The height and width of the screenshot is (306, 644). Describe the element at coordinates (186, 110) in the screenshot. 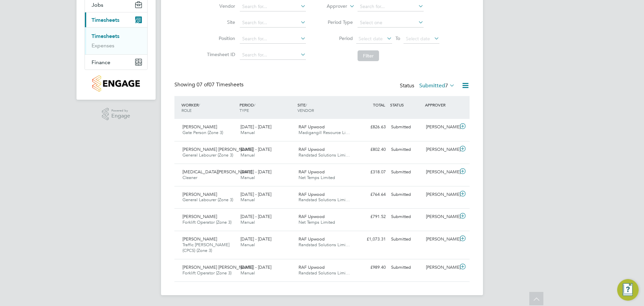

I see `span: ROLE` at that location.